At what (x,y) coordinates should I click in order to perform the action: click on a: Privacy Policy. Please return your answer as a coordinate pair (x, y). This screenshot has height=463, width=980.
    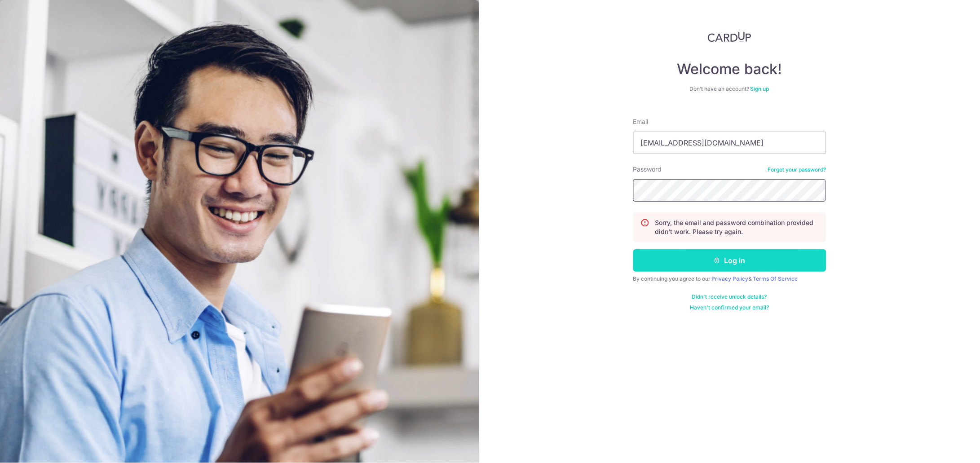
    Looking at the image, I should click on (731, 279).